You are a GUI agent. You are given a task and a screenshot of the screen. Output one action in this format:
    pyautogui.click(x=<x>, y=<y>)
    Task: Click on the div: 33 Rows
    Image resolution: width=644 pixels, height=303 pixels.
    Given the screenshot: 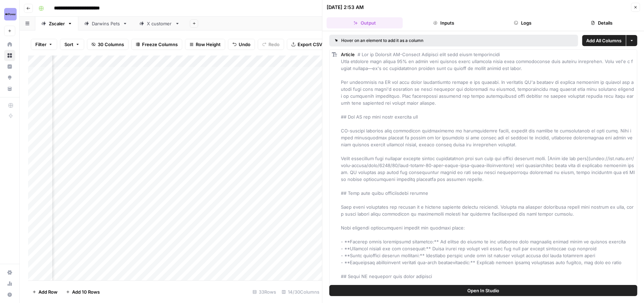 What is the action you would take?
    pyautogui.click(x=264, y=292)
    